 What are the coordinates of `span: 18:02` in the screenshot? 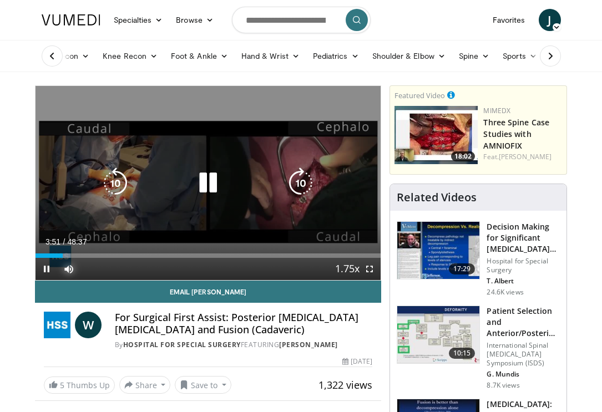 It's located at (463, 156).